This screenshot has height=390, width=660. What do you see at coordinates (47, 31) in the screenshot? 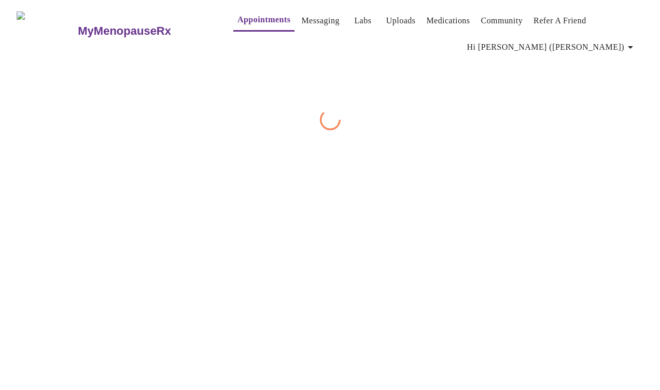
I see `img: MyMenopauseRx Logo` at bounding box center [47, 31].